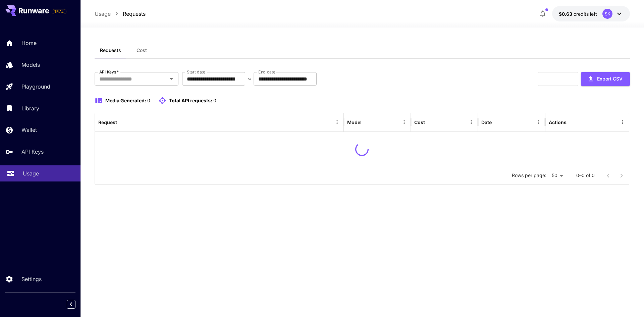 This screenshot has width=644, height=317. I want to click on span: Media Generated:, so click(126, 100).